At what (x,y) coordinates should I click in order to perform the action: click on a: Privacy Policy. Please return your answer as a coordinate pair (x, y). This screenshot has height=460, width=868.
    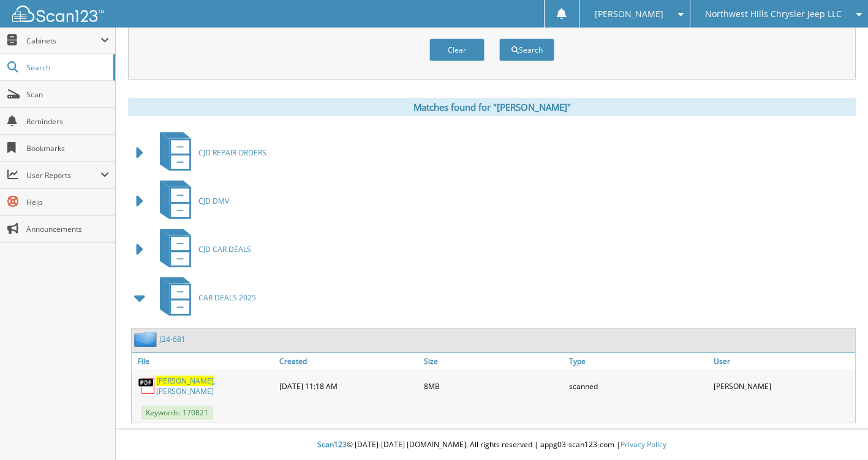
    Looking at the image, I should click on (643, 444).